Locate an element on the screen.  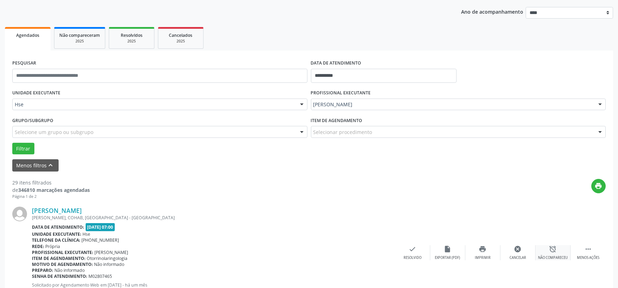
i: keyboard_arrow_up is located at coordinates (51, 165).